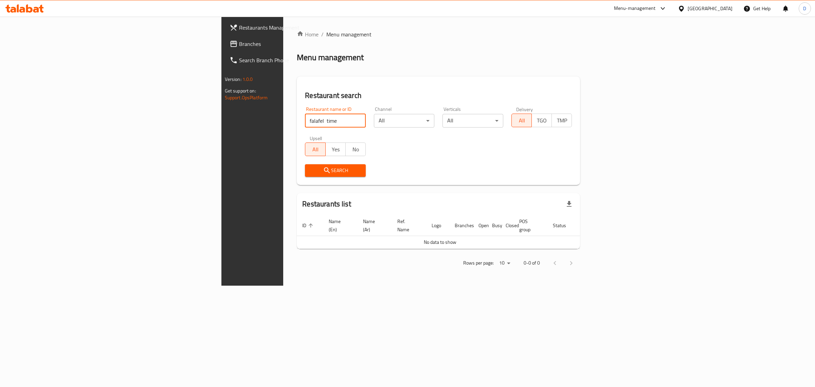  Describe the element at coordinates (356, 149) in the screenshot. I see `button: No` at that location.